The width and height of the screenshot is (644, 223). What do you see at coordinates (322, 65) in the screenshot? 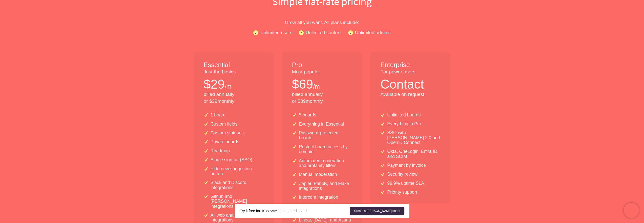
I see `h1: Pro` at bounding box center [322, 65].